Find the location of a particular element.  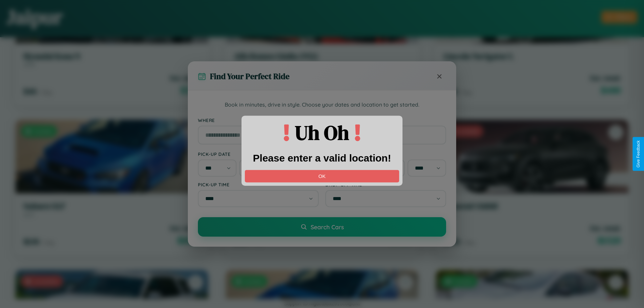

label: Pick-up Date is located at coordinates (258, 154).